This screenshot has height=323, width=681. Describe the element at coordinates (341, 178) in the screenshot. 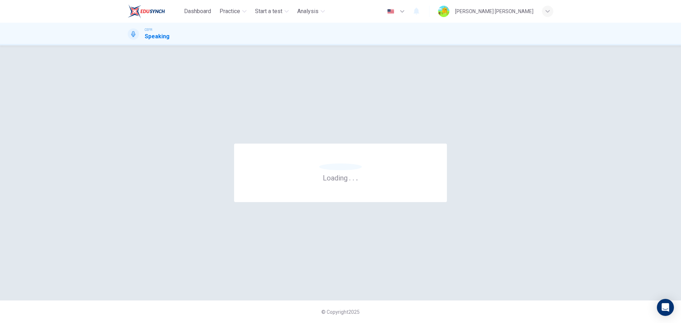

I see `h6: Loading` at that location.